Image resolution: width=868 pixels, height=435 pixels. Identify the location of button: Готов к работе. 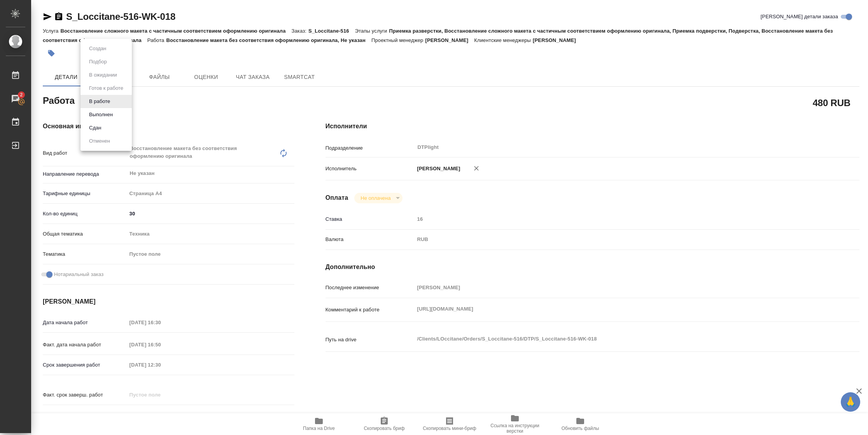
(107, 88).